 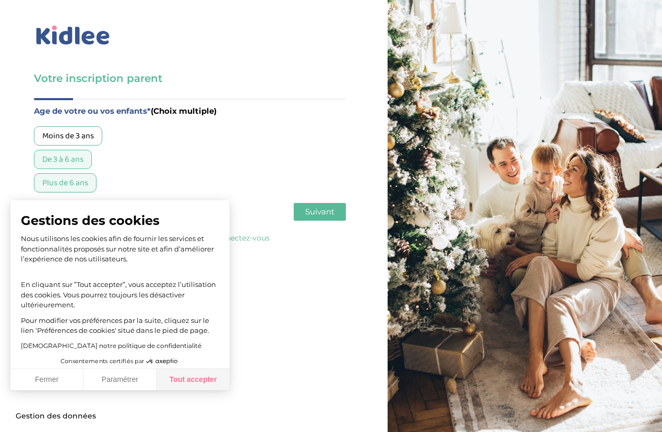 What do you see at coordinates (120, 361) in the screenshot?
I see `button: Consentements certifiés par` at bounding box center [120, 361].